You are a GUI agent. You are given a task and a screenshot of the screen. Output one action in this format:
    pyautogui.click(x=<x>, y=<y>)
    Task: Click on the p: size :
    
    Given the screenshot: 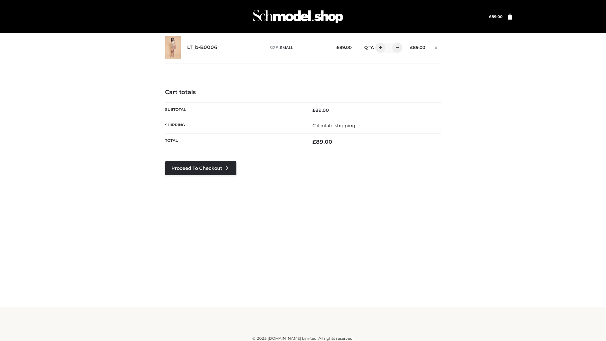 What is the action you would take?
    pyautogui.click(x=298, y=48)
    